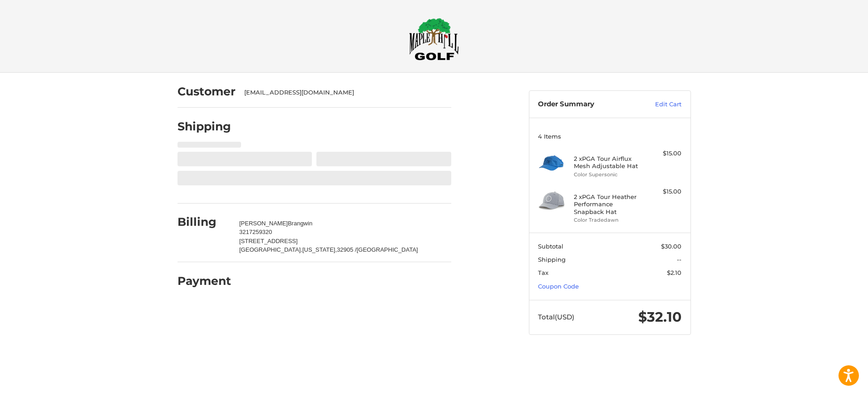  I want to click on span: 3217259320, so click(256, 232).